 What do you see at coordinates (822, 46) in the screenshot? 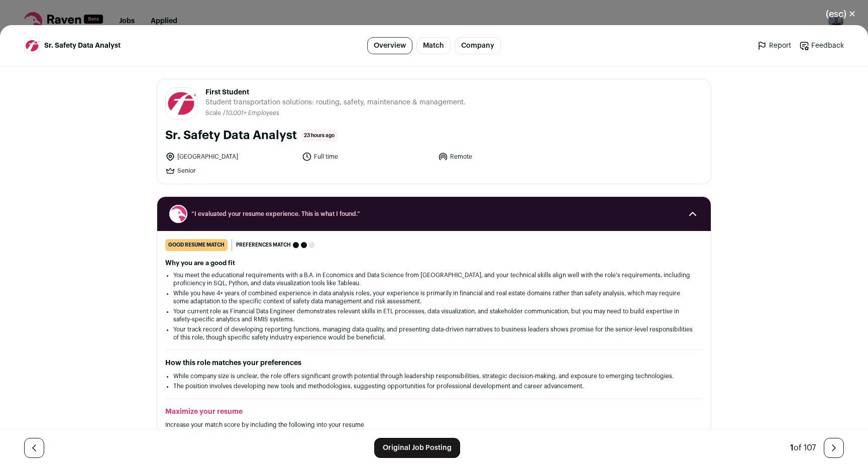
I see `a: Feedback` at bounding box center [822, 46].